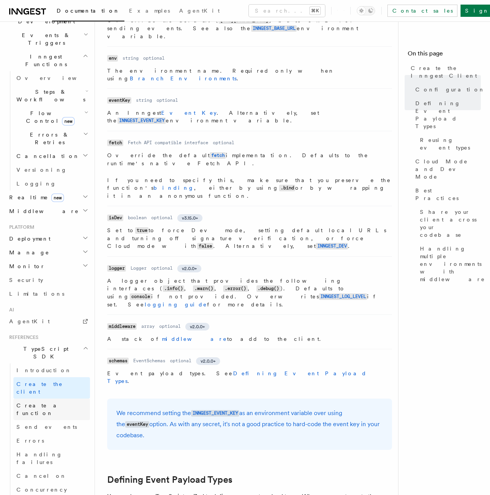  Describe the element at coordinates (52, 476) in the screenshot. I see `a: Cancel on` at that location.